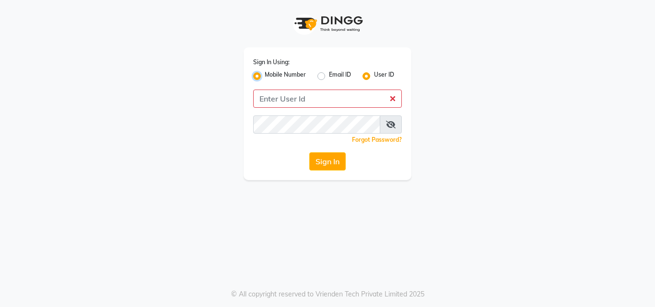 Image resolution: width=655 pixels, height=307 pixels. I want to click on label: User ID, so click(384, 76).